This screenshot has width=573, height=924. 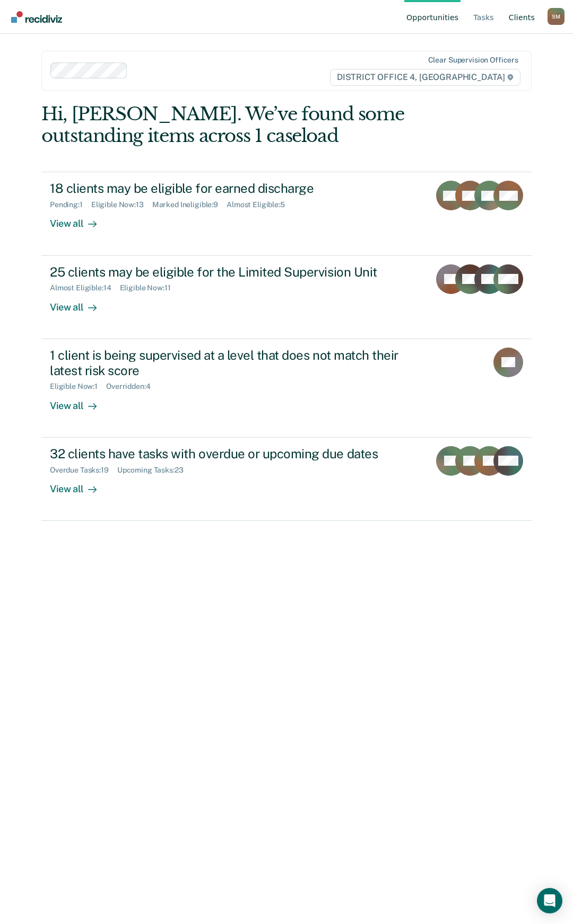 I want to click on div: Overdue Tasks : 19, so click(x=83, y=470).